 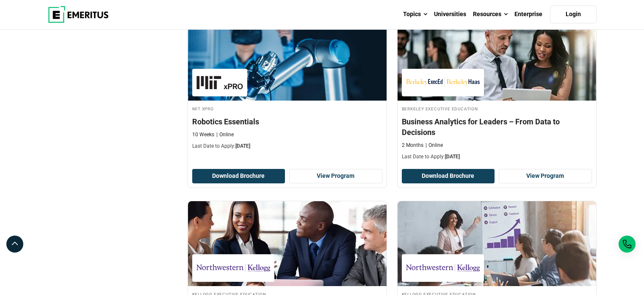 What do you see at coordinates (412, 145) in the screenshot?
I see `p: 2 Months` at bounding box center [412, 145].